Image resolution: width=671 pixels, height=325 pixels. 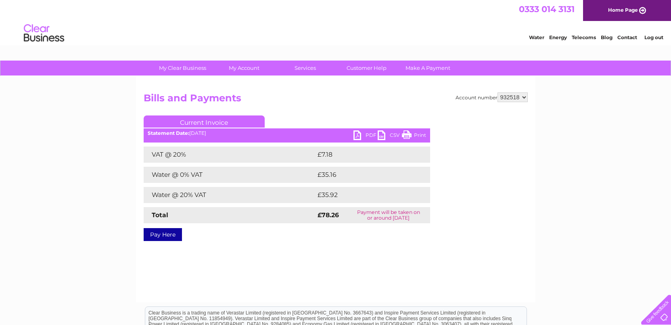 I want to click on strong: Total, so click(x=160, y=215).